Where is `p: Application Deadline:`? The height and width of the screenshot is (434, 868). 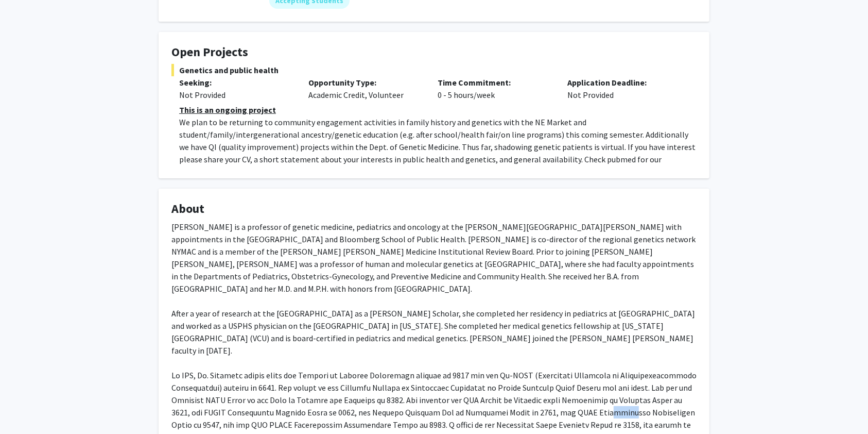
p: Application Deadline: is located at coordinates (624, 83).